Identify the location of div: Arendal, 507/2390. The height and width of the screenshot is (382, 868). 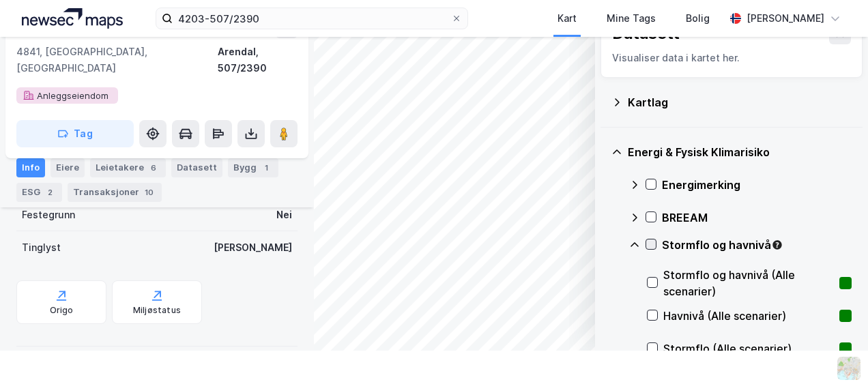
(258, 60).